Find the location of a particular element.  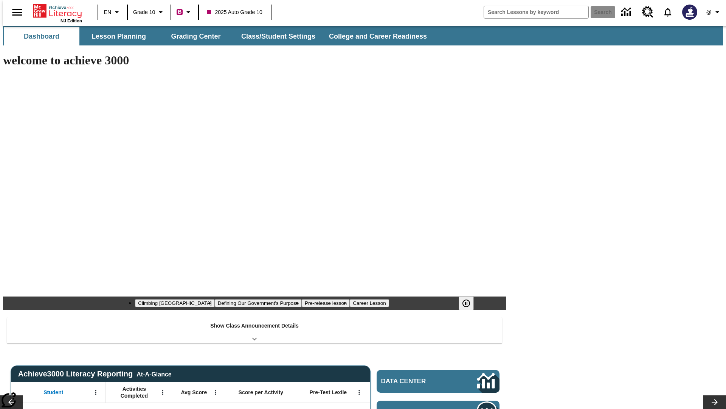

button: Language: EN, Select a language is located at coordinates (113, 12).